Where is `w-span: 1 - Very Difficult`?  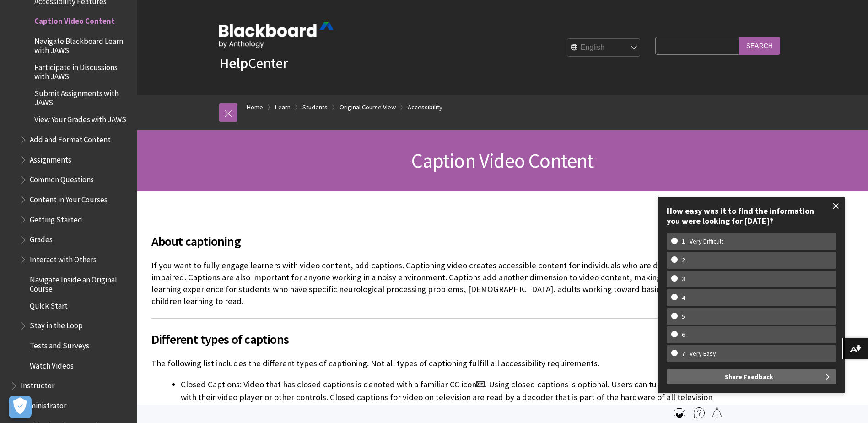
w-span: 1 - Very Difficult is located at coordinates (703, 242).